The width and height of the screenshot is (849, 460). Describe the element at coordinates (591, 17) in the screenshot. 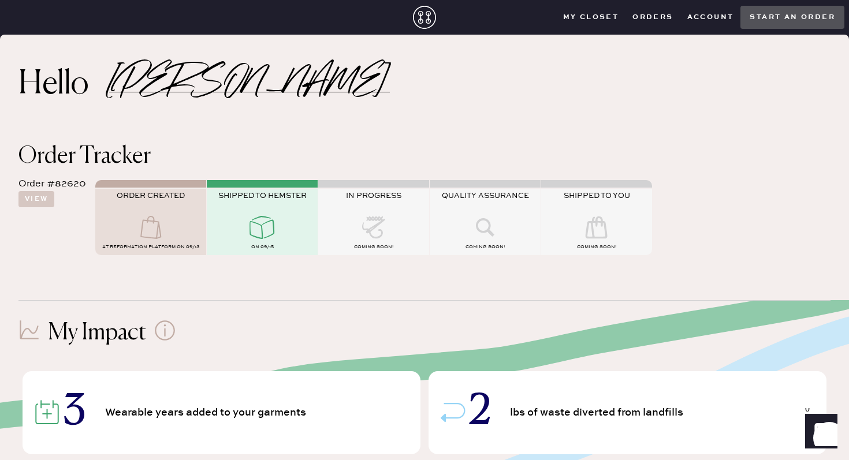

I see `button: My Closet` at that location.